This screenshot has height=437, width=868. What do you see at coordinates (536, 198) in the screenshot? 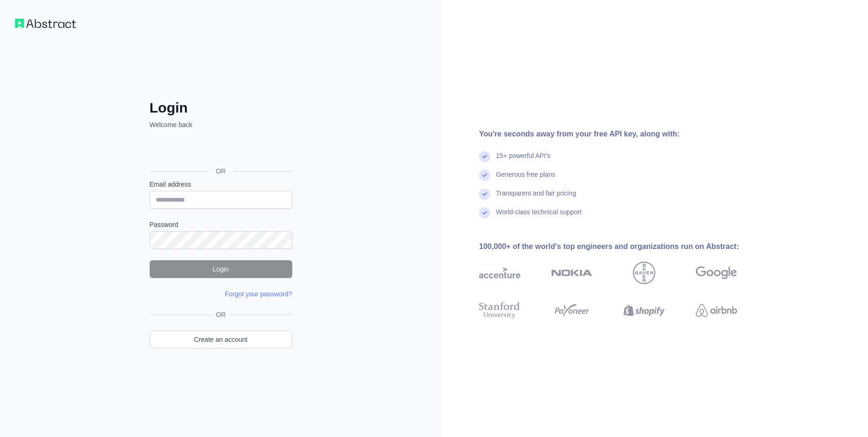
I see `div: Transparent and fair pricing` at bounding box center [536, 198].